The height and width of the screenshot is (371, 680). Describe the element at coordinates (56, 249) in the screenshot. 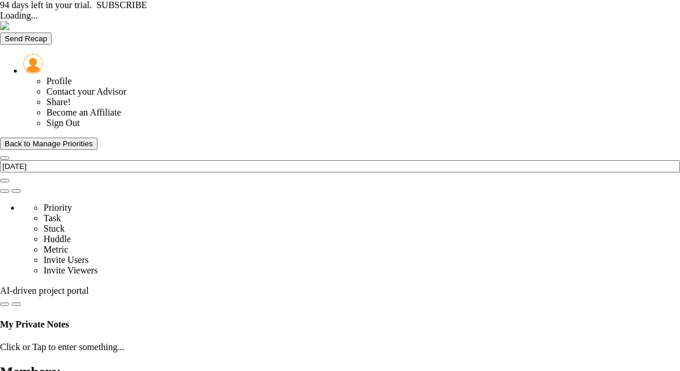

I see `span: Metric` at that location.